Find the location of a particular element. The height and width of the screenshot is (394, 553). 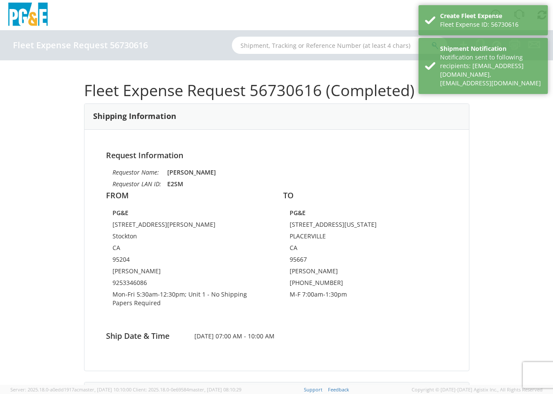

td: M-F 7:00am-1:30pm is located at coordinates (365, 296).